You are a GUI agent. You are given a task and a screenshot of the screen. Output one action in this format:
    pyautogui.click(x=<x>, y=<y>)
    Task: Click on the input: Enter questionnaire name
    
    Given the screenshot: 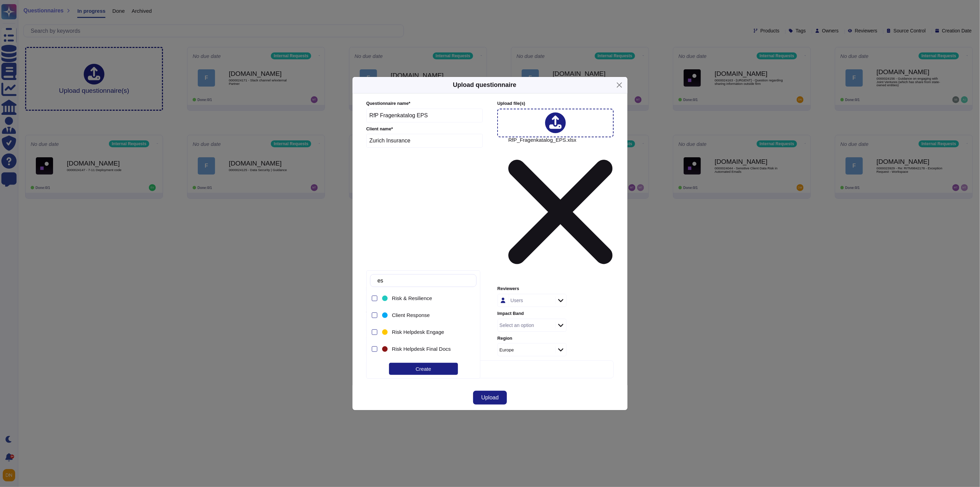 What is the action you would take?
    pyautogui.click(x=424, y=116)
    